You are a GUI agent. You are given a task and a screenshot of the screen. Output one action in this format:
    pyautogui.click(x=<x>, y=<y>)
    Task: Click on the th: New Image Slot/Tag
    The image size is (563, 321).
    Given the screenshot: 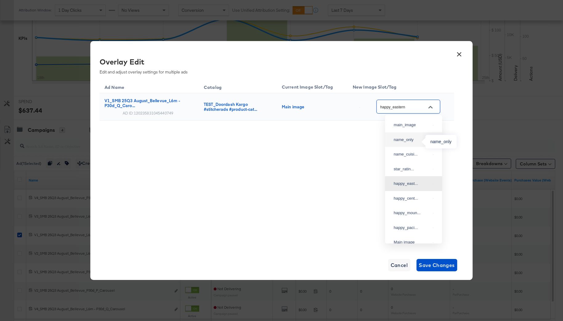 What is the action you would take?
    pyautogui.click(x=401, y=86)
    